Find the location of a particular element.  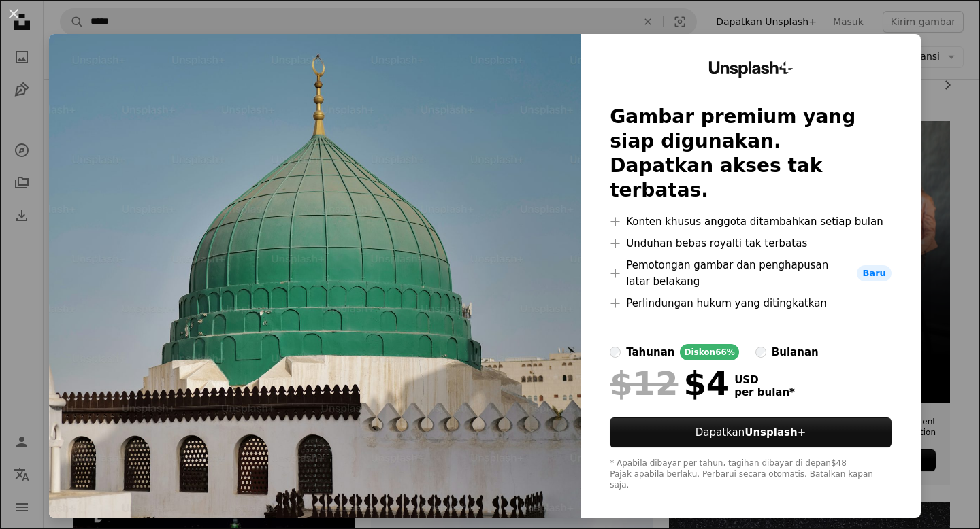

button: DapatkanUnsplash+ is located at coordinates (751, 432).